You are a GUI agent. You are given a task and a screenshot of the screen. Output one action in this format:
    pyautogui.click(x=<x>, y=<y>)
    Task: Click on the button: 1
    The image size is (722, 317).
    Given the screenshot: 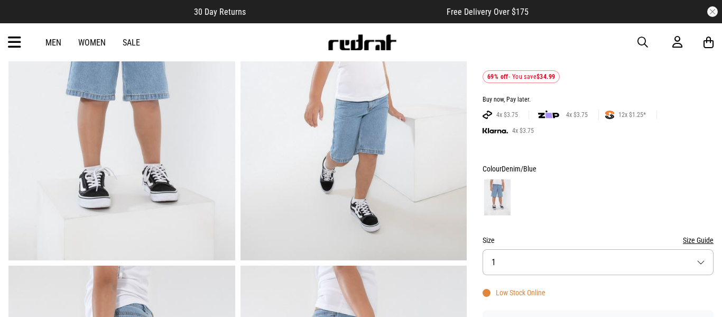 What is the action you would take?
    pyautogui.click(x=598, y=262)
    